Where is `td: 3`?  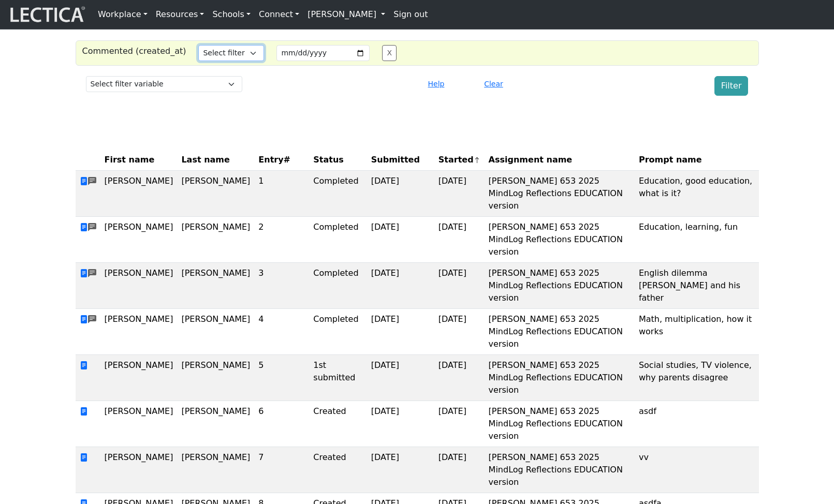
td: 3 is located at coordinates (282, 286).